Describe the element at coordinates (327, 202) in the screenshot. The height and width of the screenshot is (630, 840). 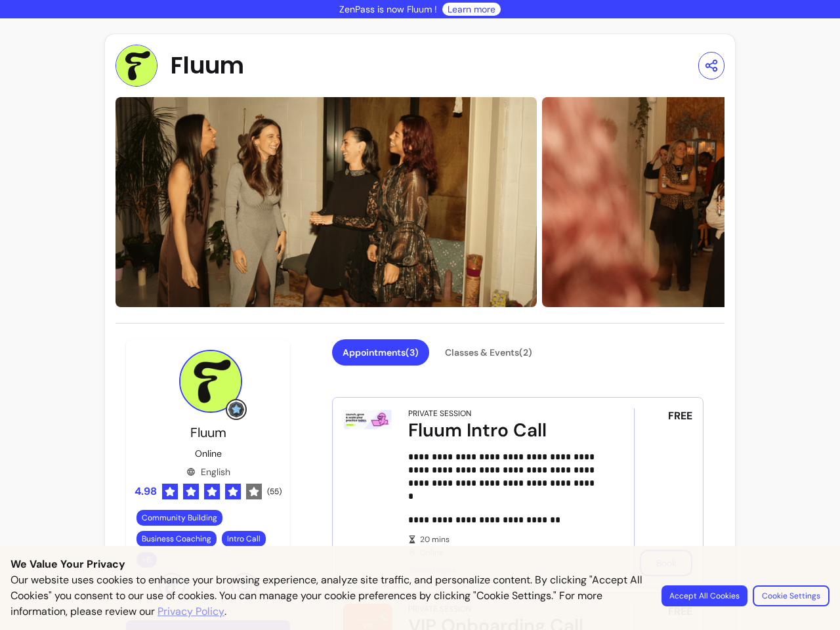
I see `img: https://d22cr2pskkweo8.cloudfront.net/7da0f95d-a9ed-4b41-b915-5433de84e032` at that location.